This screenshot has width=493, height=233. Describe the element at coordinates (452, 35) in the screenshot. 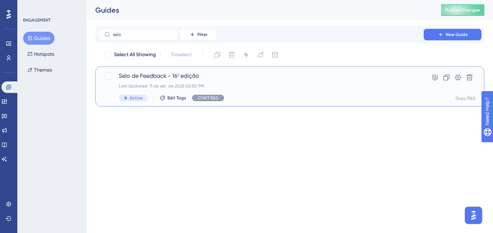

I see `button: New Guide` at that location.